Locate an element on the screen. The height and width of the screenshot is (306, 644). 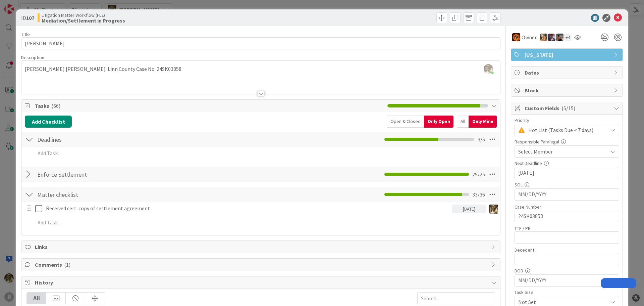
b: Mediation/Settlement in Progress is located at coordinates (83, 20).